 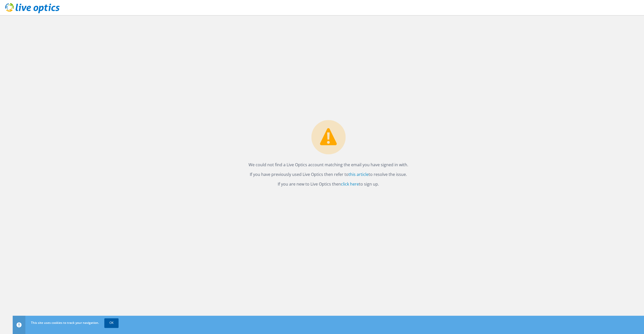 I want to click on p: If you are new to Live Optics then to sign up., so click(x=328, y=184).